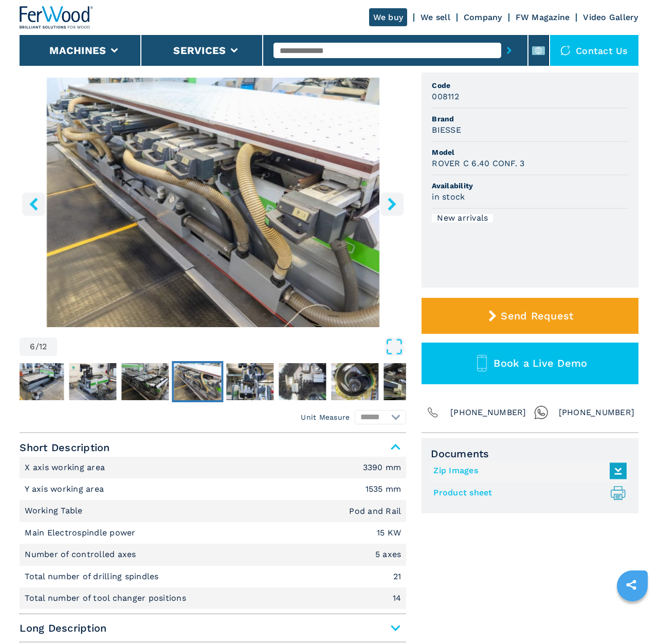  Describe the element at coordinates (32, 347) in the screenshot. I see `span: 6` at that location.